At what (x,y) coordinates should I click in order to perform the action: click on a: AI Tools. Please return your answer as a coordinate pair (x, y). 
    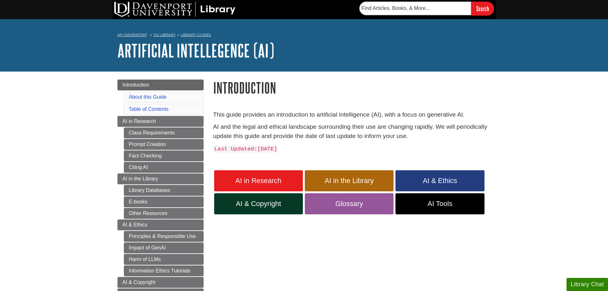
    Looking at the image, I should click on (439, 203).